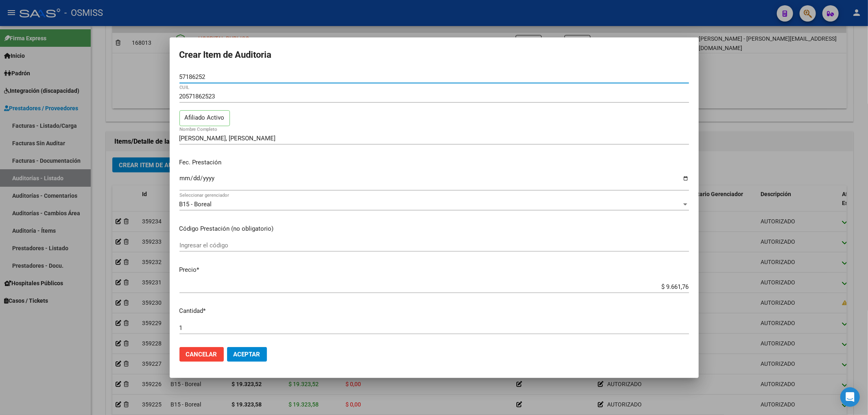  I want to click on span: B15 - Boreal, so click(196, 204).